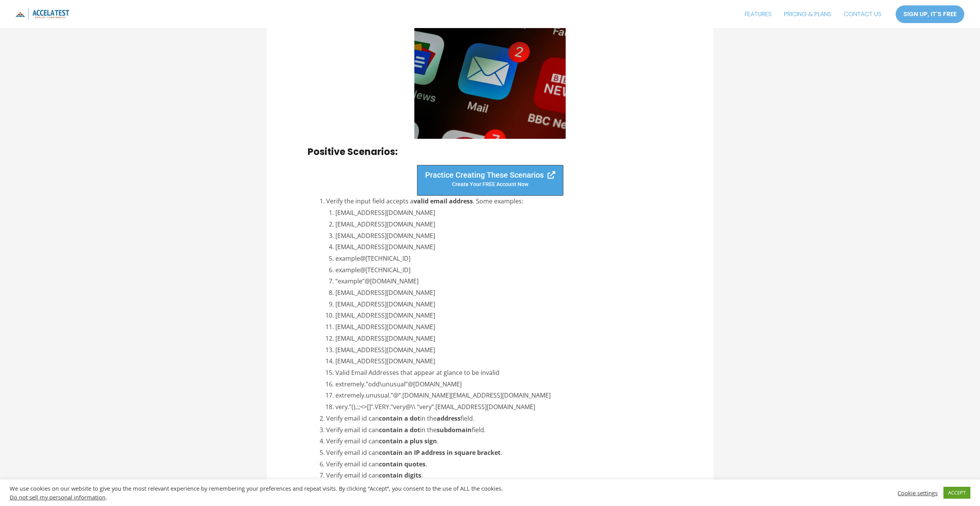  Describe the element at coordinates (440, 453) in the screenshot. I see `strong: contain an IP address in square bracket` at that location.